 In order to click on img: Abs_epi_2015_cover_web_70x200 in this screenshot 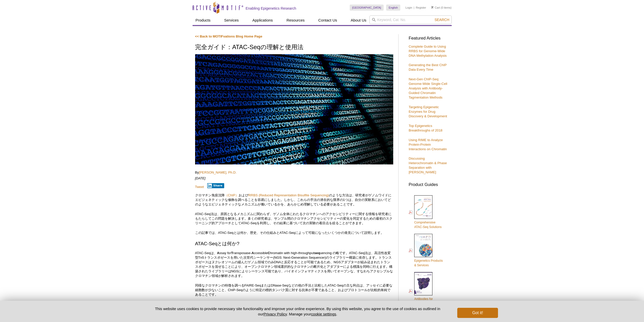, I will do `click(424, 284)`.